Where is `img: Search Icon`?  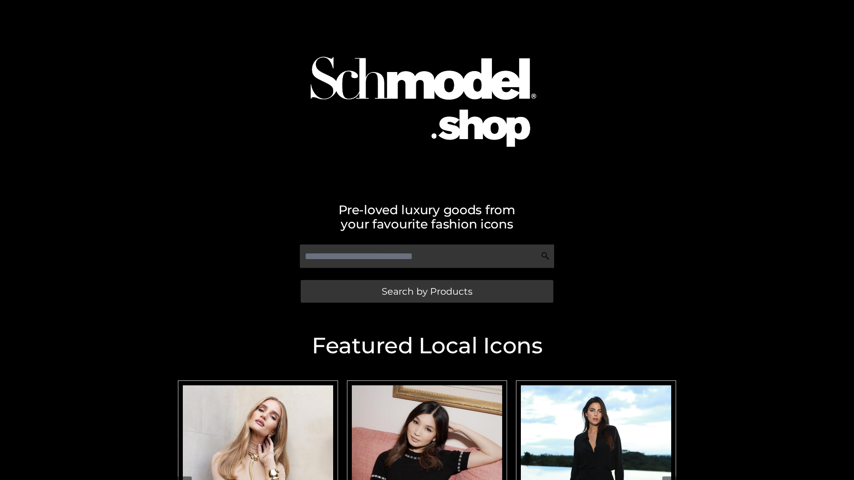 img: Search Icon is located at coordinates (545, 256).